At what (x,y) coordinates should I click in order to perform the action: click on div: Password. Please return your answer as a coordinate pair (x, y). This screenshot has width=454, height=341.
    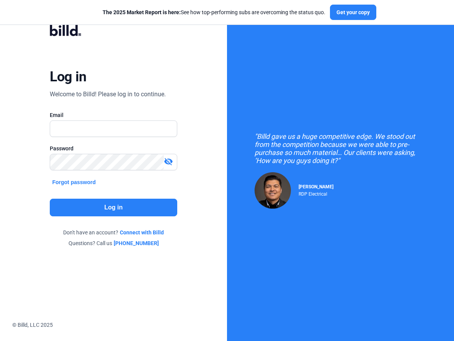
    Looking at the image, I should click on (113, 148).